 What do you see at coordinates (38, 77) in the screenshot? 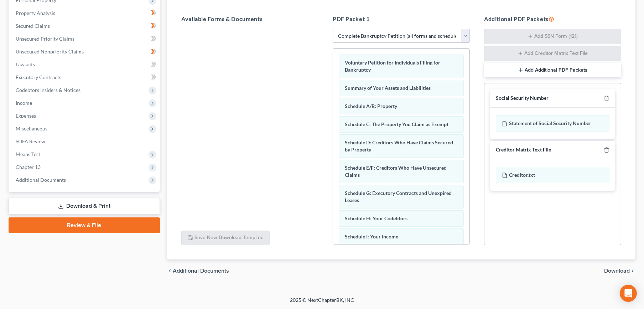
I see `span: Executory Contracts` at bounding box center [38, 77].